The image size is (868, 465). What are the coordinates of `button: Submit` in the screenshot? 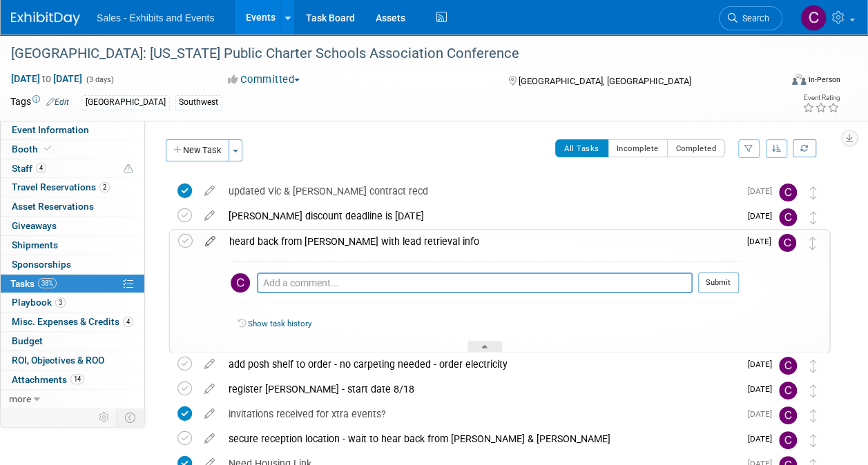 It's located at (719, 283).